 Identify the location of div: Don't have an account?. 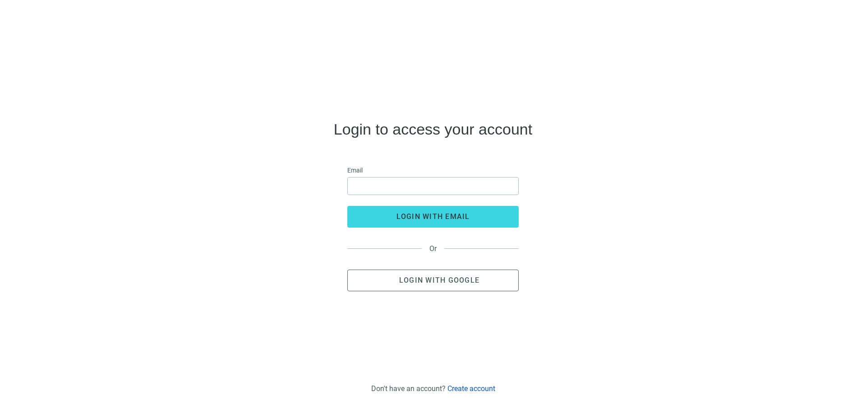
(433, 388).